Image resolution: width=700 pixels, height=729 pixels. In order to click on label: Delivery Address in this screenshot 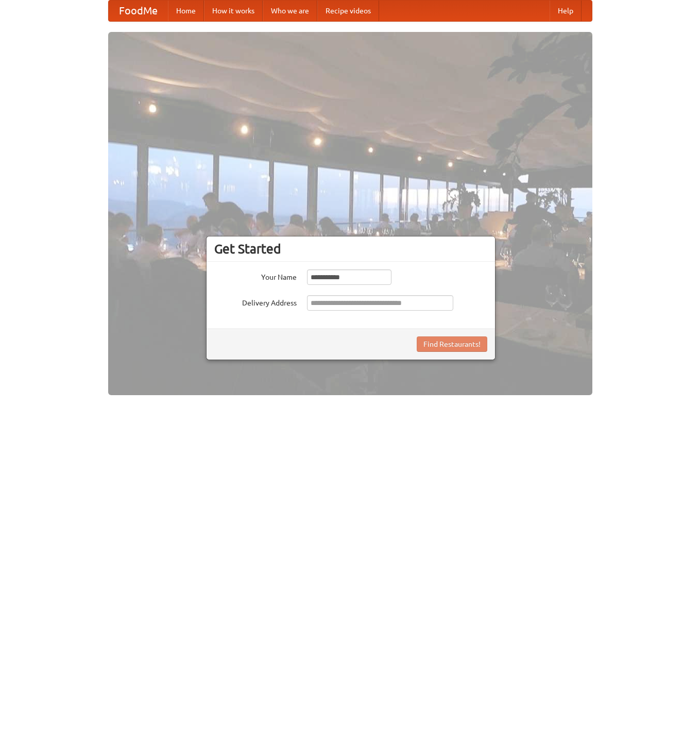, I will do `click(256, 301)`.